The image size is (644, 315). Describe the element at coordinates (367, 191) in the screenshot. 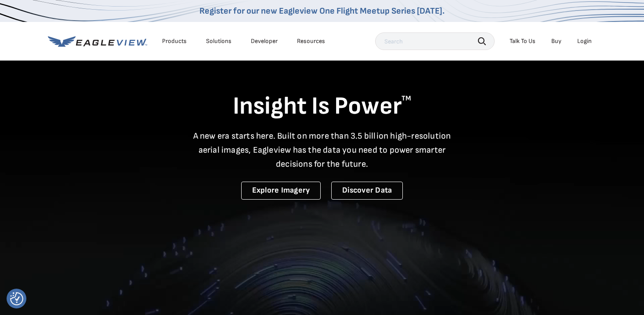

I see `a: Discover Data` at that location.